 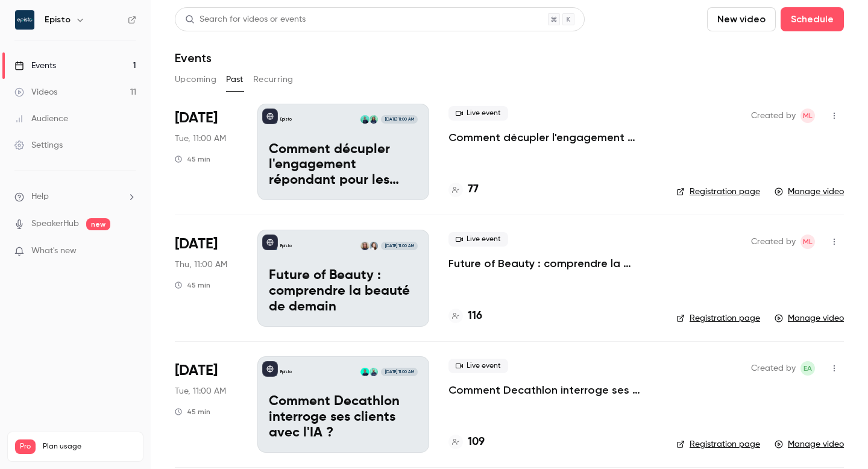 I want to click on a: 77, so click(x=464, y=190).